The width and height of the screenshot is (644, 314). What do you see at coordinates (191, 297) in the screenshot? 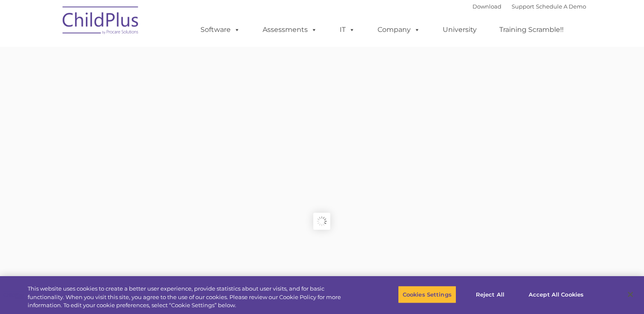
I see `div: This website uses cookies to create a better user experience, provide statistics about user visit...` at bounding box center [191, 297].